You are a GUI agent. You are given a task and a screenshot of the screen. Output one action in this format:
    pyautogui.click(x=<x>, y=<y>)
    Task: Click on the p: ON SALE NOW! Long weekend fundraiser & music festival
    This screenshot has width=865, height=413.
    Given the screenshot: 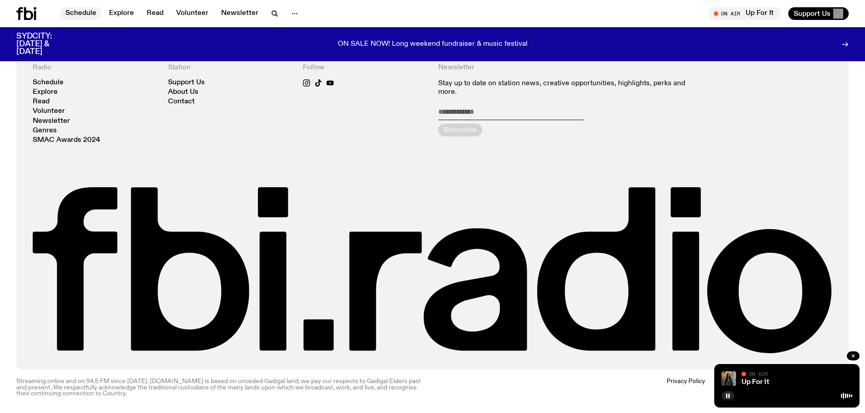 What is the action you would take?
    pyautogui.click(x=433, y=44)
    